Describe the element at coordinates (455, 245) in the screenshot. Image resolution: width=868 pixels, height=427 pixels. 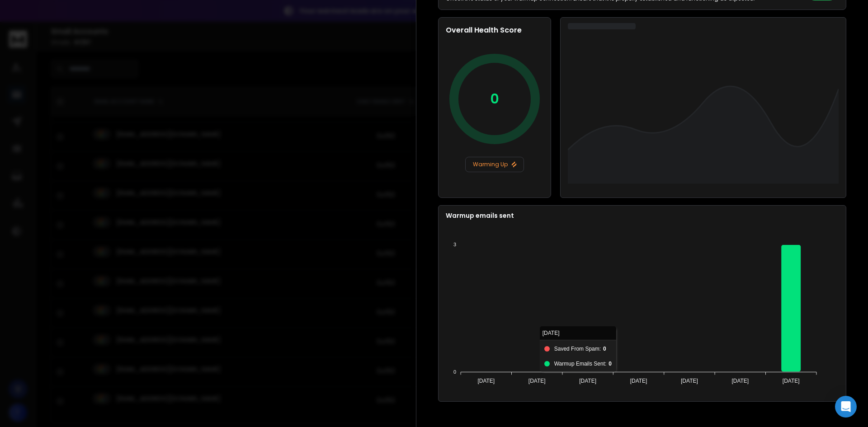
I see `tspan: 3` at that location.